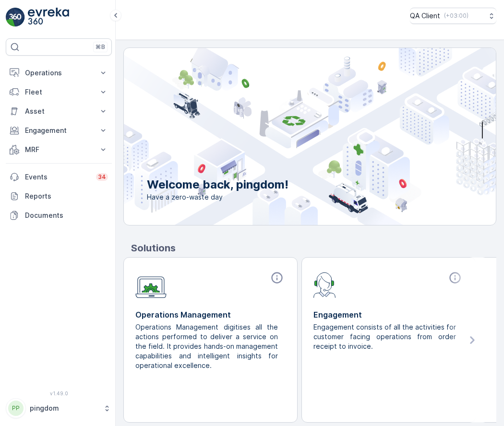  I want to click on p: QA Client, so click(425, 16).